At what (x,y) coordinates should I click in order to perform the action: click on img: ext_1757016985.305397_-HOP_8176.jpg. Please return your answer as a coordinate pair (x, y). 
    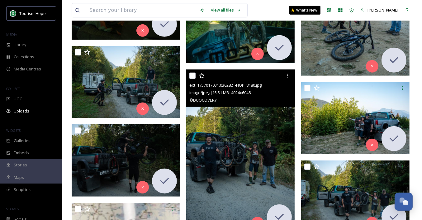
    Looking at the image, I should click on (126, 161).